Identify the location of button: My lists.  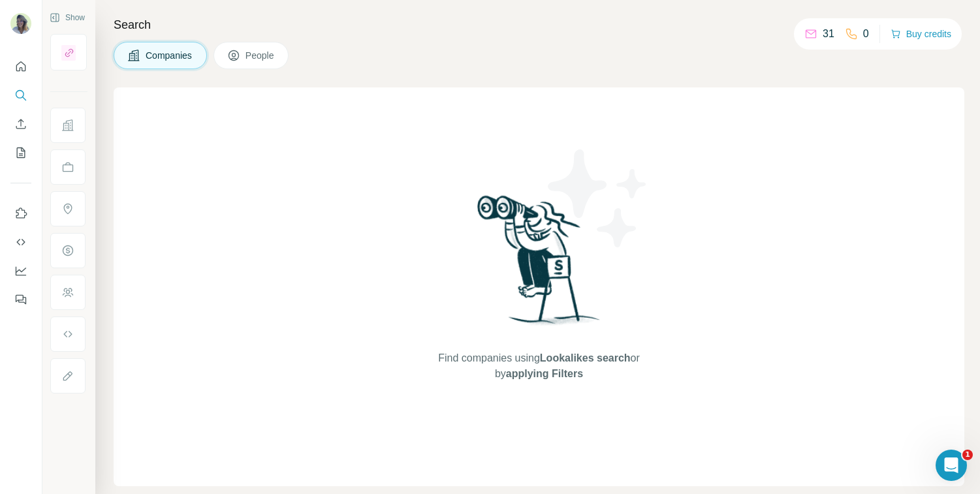
(21, 153).